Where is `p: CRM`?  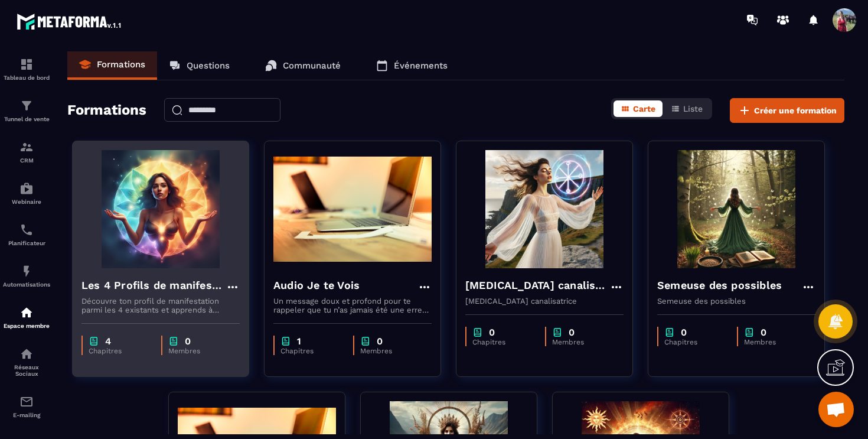
p: CRM is located at coordinates (27, 160).